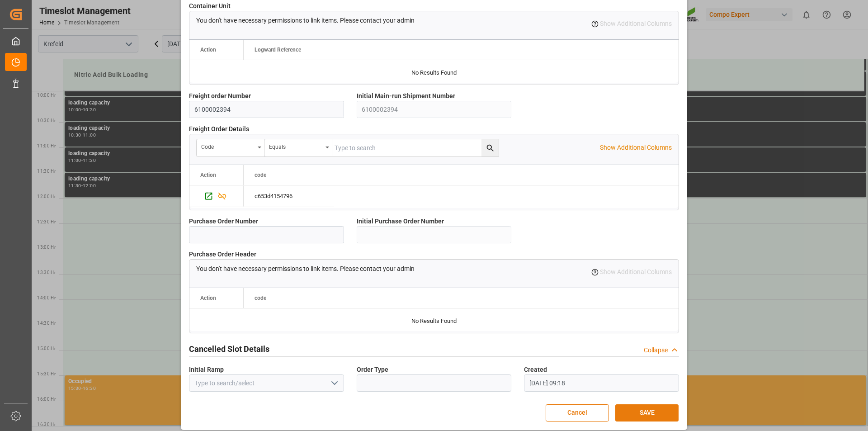  I want to click on div: Equals, so click(296, 146).